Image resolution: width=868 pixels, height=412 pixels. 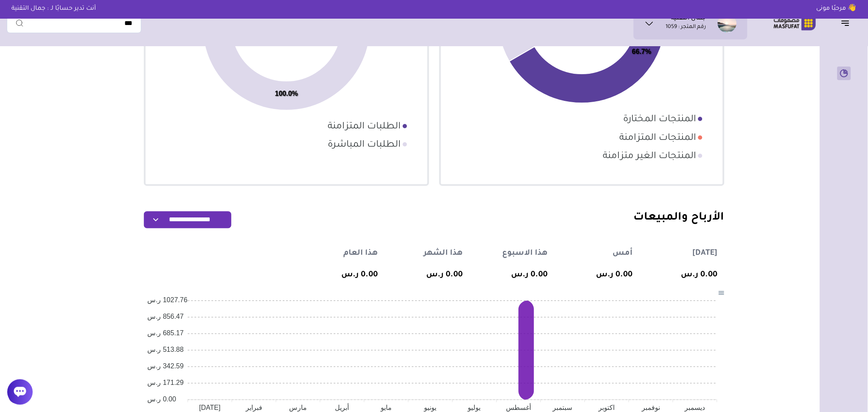 I want to click on strong: هذا الاسبوع, so click(x=525, y=254).